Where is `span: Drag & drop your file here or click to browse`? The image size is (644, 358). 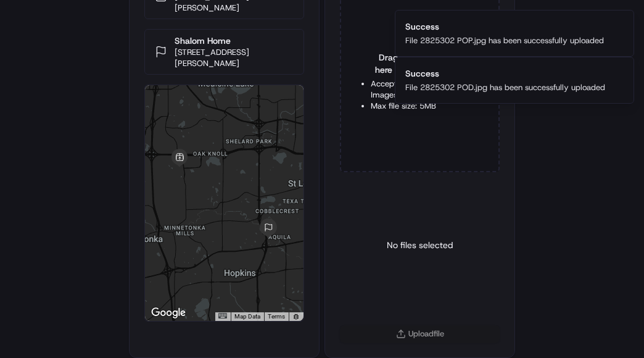 span: Drag & drop your file here or click to browse is located at coordinates (420, 64).